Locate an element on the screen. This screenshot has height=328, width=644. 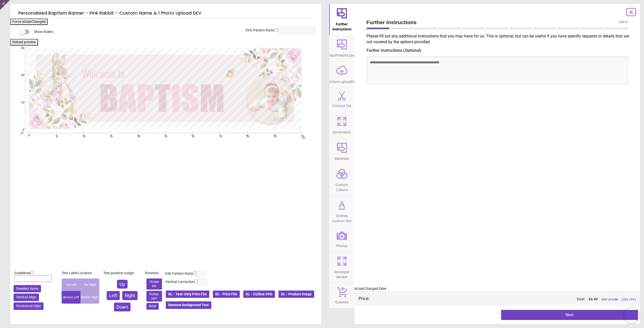
button: Custom Colours is located at coordinates (342, 180).